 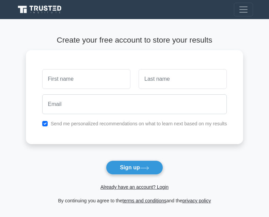 I want to click on a: privacy policy, so click(x=197, y=200).